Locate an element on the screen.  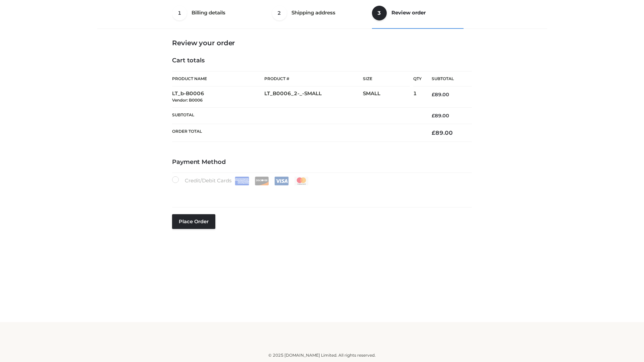
h4: Cart totals is located at coordinates (322, 61).